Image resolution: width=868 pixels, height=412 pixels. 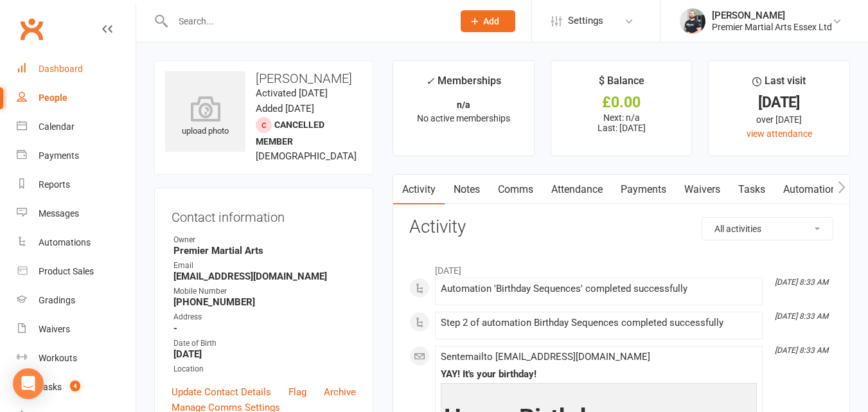 What do you see at coordinates (205, 117) in the screenshot?
I see `div: upload photo` at bounding box center [205, 117].